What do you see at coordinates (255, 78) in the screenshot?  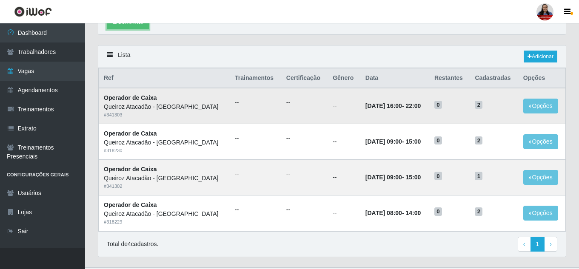 I see `th: Trainamentos` at bounding box center [255, 78].